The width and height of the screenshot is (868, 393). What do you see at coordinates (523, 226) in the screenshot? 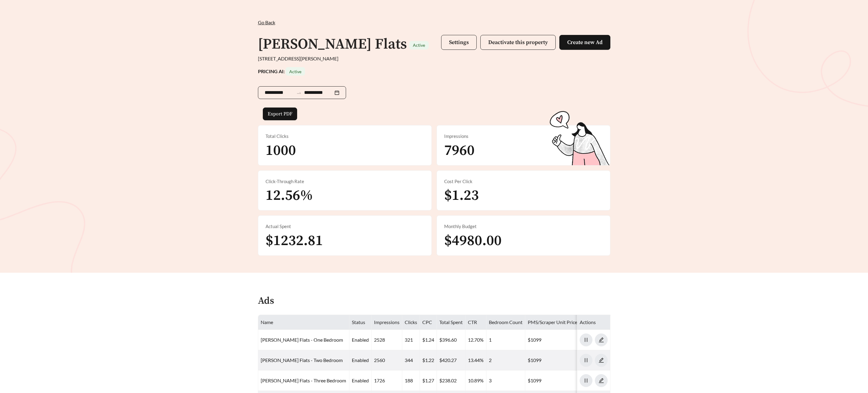
I see `div: Monthly Budget` at bounding box center [523, 226].